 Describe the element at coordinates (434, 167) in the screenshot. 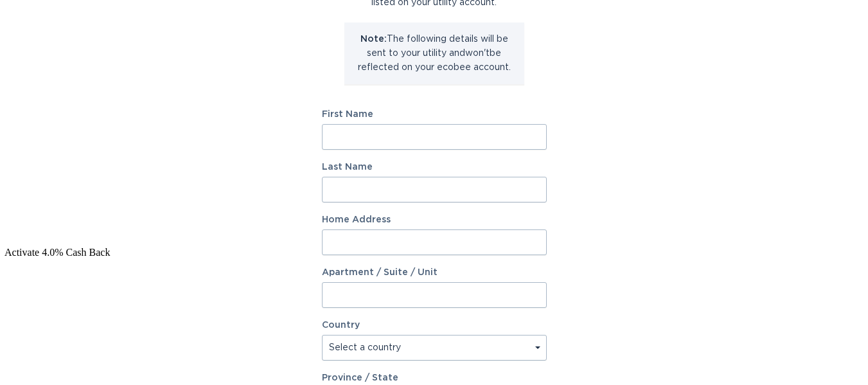

I see `label: Last Name` at that location.